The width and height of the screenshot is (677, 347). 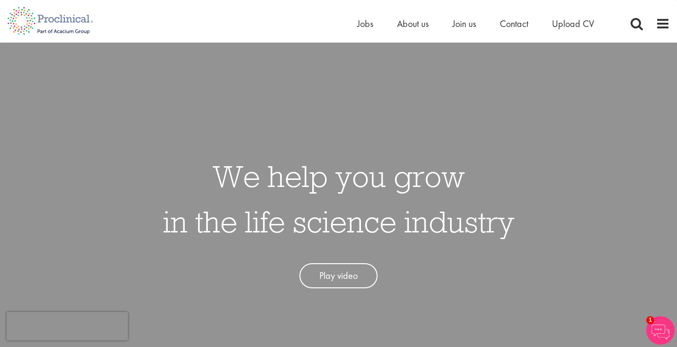 What do you see at coordinates (464, 24) in the screenshot?
I see `span: Join us` at bounding box center [464, 24].